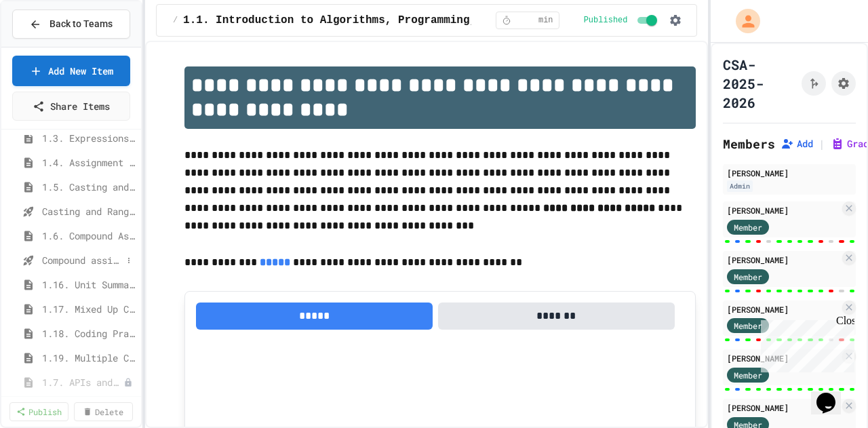  I want to click on div: Unpublished, so click(128, 383).